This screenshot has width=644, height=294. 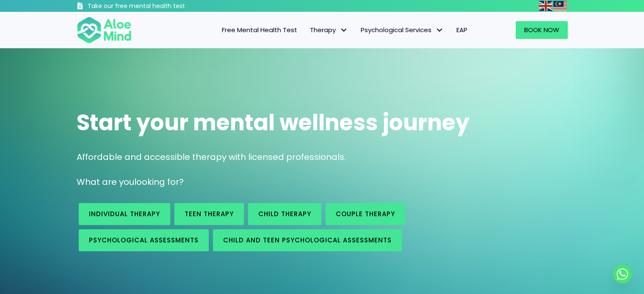 What do you see at coordinates (329, 30) in the screenshot?
I see `span: Therapy` at bounding box center [329, 30].